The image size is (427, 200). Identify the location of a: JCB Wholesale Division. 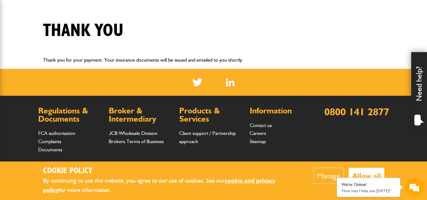
(133, 133).